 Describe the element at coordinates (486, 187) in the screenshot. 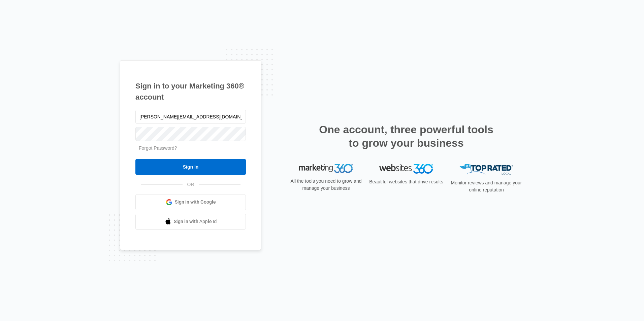

I see `p: Monitor reviews and manage your online reputation` at that location.